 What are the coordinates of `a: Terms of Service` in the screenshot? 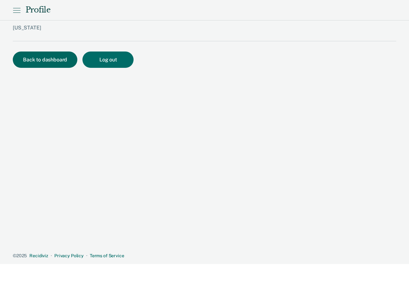 It's located at (107, 255).